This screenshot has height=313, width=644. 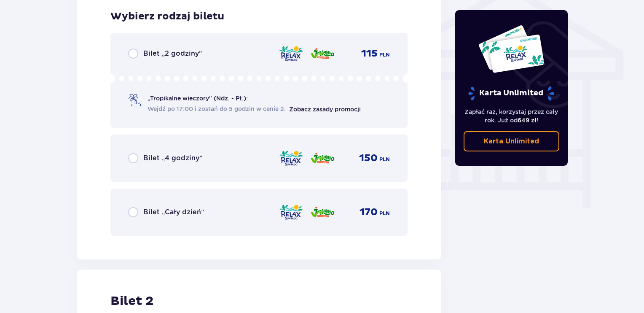 What do you see at coordinates (527, 120) in the screenshot?
I see `span: 649 zł` at bounding box center [527, 120].